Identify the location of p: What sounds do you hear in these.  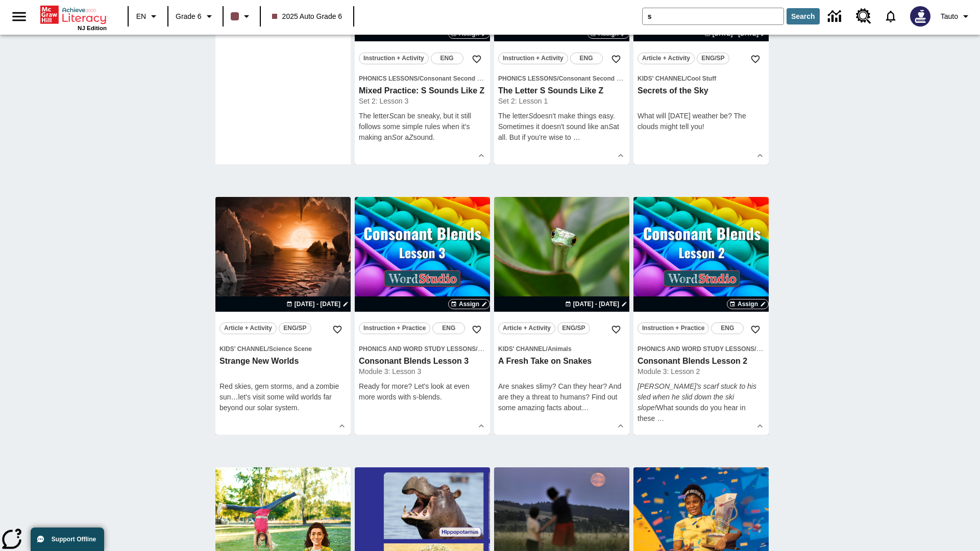
(701, 402).